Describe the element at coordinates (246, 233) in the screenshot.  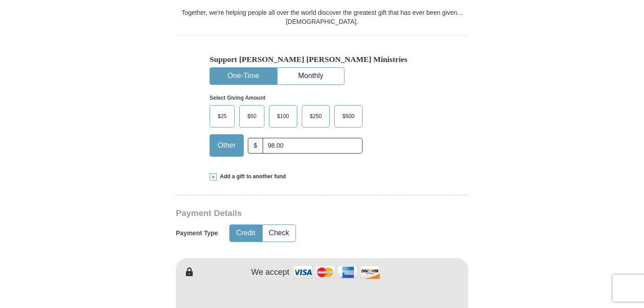
I see `button: Credit` at that location.